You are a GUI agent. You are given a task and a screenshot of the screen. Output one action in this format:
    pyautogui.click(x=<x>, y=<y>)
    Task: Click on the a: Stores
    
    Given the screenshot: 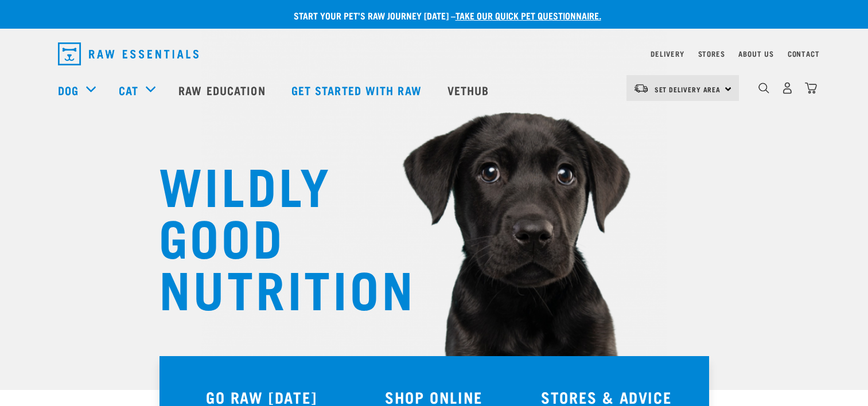 What is the action you would take?
    pyautogui.click(x=712, y=53)
    